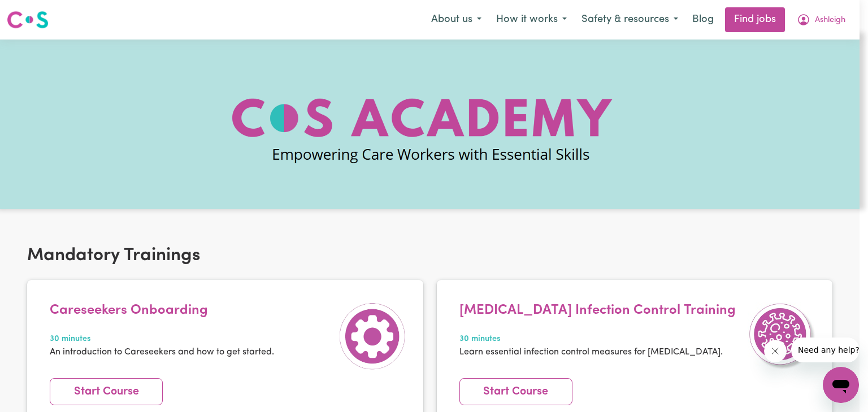 This screenshot has width=868, height=412. I want to click on button: My Account, so click(821, 19).